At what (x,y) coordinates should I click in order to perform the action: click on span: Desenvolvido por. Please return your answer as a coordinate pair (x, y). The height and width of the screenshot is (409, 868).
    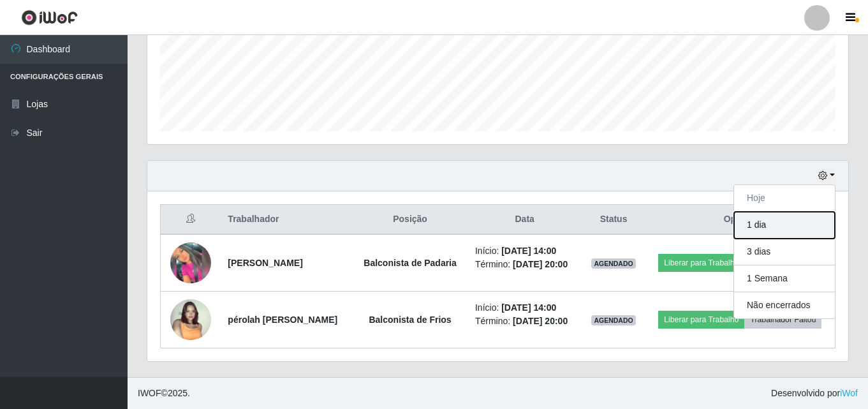
    Looking at the image, I should click on (814, 393).